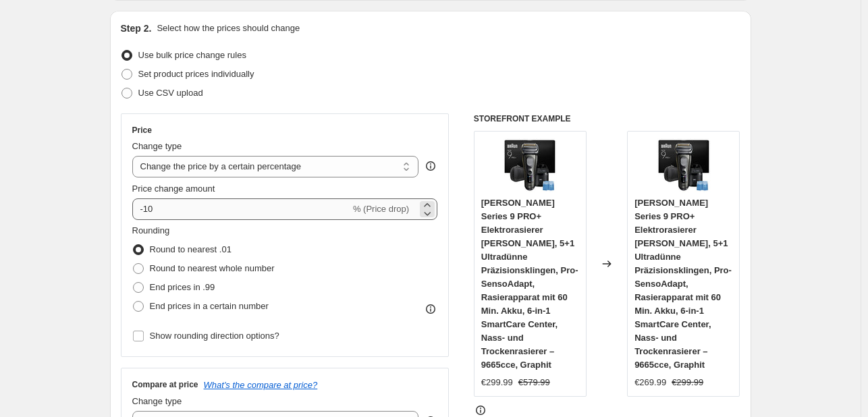  What do you see at coordinates (212, 268) in the screenshot?
I see `span: Round to nearest whole number` at bounding box center [212, 268].